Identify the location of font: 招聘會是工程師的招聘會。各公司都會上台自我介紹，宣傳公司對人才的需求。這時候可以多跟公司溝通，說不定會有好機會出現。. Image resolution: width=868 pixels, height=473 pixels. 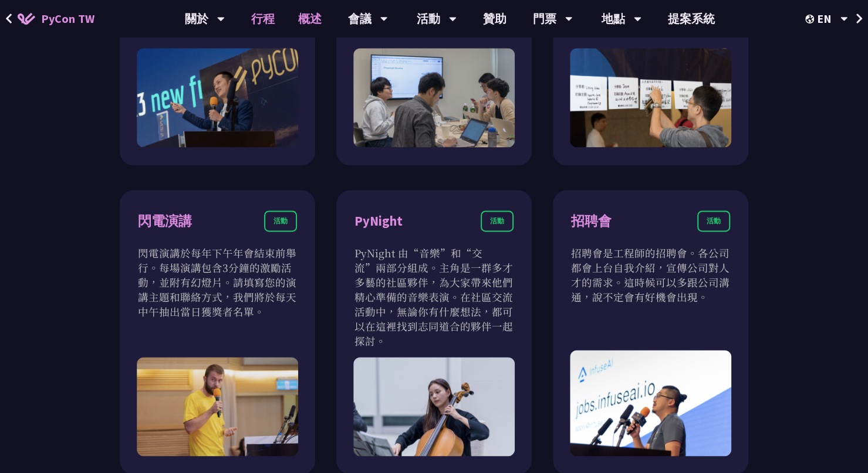
(650, 275).